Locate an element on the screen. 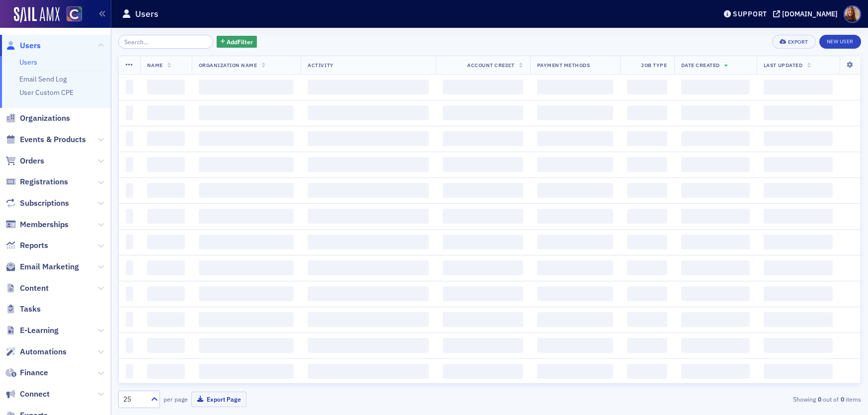 The height and width of the screenshot is (415, 868). a: User Custom CPE is located at coordinates (46, 93).